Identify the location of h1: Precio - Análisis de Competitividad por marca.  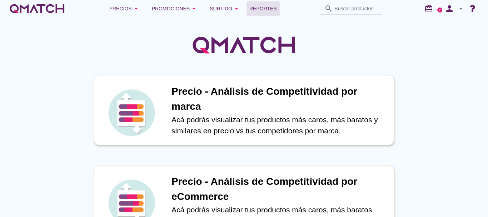
(279, 99).